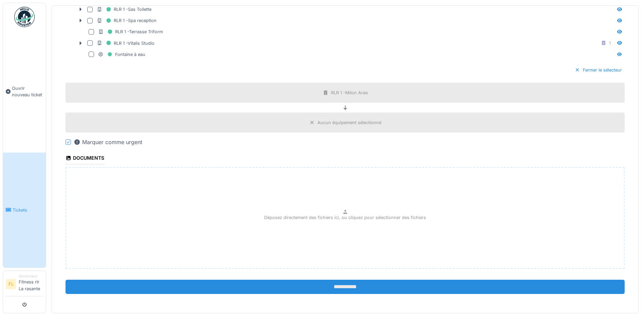 This screenshot has height=316, width=644. Describe the element at coordinates (130, 32) in the screenshot. I see `div: RLR 1 -Terrasse Triform` at that location.